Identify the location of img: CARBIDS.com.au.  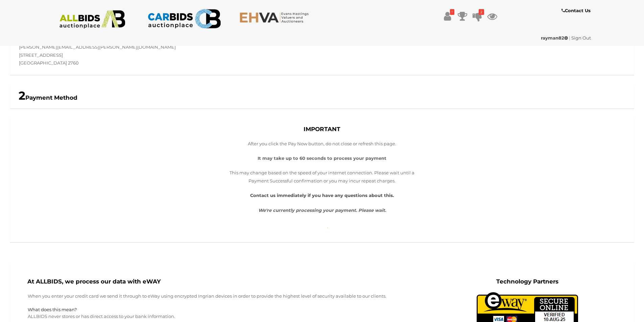
(184, 19).